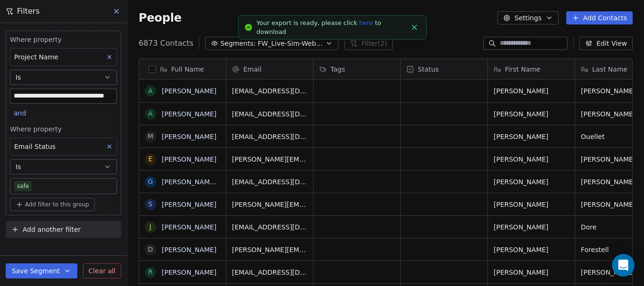  I want to click on div: E, so click(151, 159).